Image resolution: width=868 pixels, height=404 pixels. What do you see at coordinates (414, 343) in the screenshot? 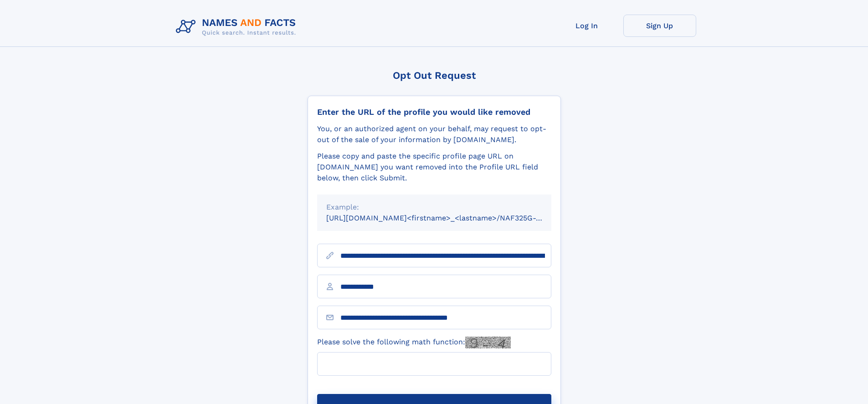
I see `label: Please solve the following math function:` at bounding box center [414, 343].